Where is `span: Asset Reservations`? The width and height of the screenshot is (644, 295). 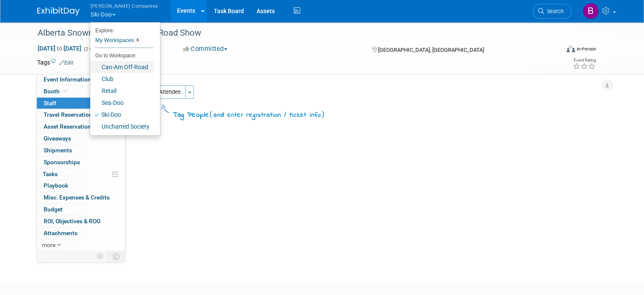
span: Asset Reservations is located at coordinates (68, 127).